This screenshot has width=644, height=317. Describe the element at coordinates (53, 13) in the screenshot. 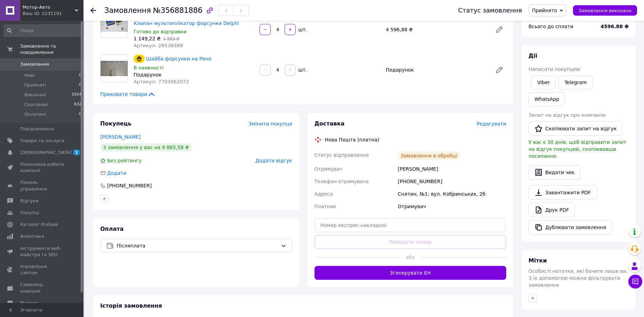

I see `div: Ваш ID: 2231191` at that location.